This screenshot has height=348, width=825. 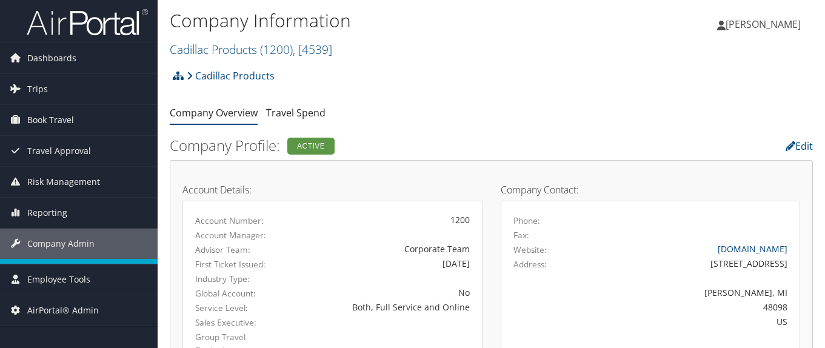 What do you see at coordinates (61, 244) in the screenshot?
I see `span: Company Admin` at bounding box center [61, 244].